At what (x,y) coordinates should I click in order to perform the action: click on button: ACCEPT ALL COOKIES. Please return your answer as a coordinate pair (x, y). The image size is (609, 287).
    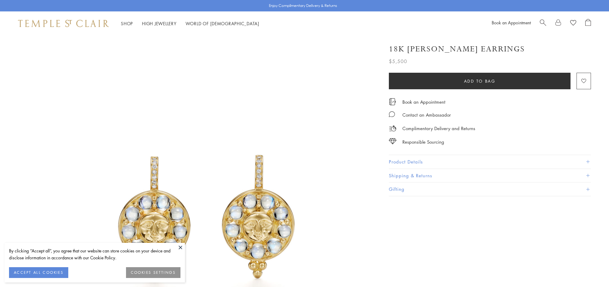
    Looking at the image, I should click on (38, 273).